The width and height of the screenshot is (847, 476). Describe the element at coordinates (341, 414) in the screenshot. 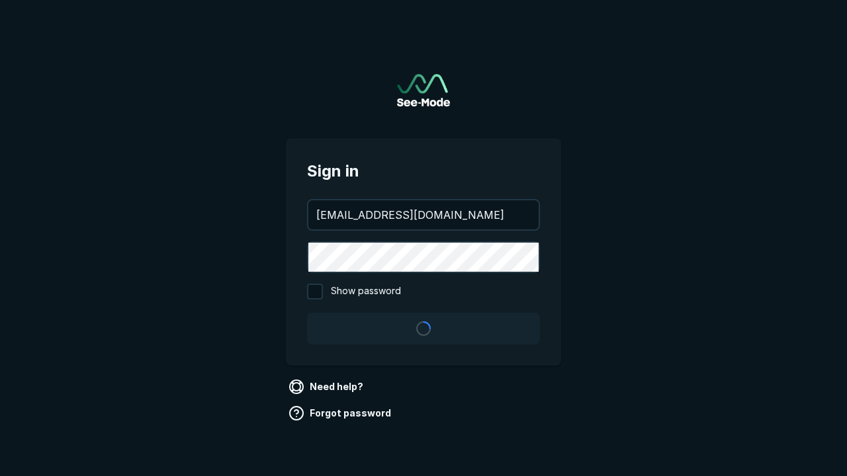

I see `a: Forgot password` at that location.